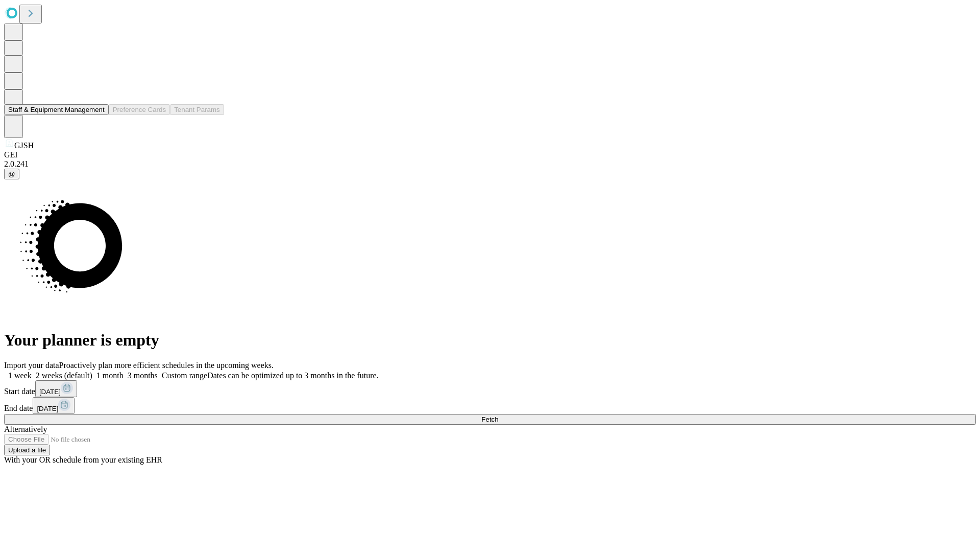 Image resolution: width=980 pixels, height=552 pixels. Describe the element at coordinates (490, 405) in the screenshot. I see `div: End date` at that location.